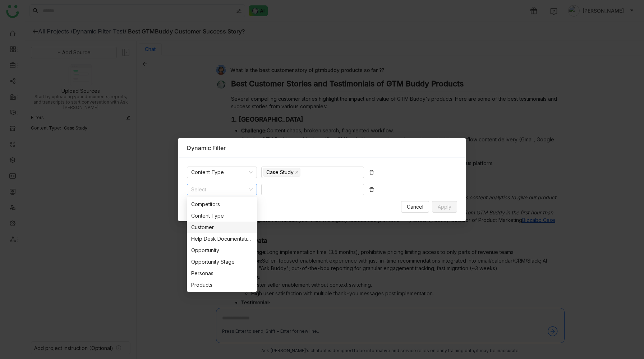 Image resolution: width=644 pixels, height=359 pixels. What do you see at coordinates (222, 227) in the screenshot?
I see `nz-option-item: Customer` at bounding box center [222, 227].